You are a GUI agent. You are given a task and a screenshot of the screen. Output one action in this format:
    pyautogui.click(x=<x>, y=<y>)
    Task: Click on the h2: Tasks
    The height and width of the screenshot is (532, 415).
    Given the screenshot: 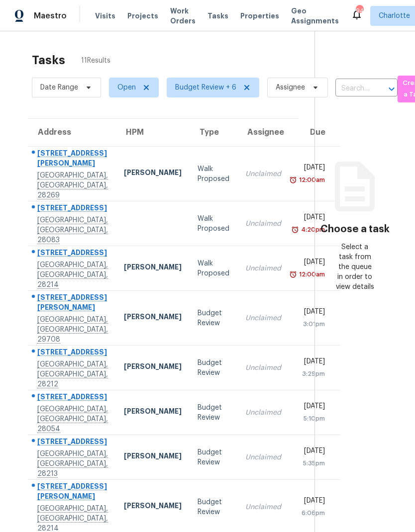 What is the action you would take?
    pyautogui.click(x=48, y=60)
    